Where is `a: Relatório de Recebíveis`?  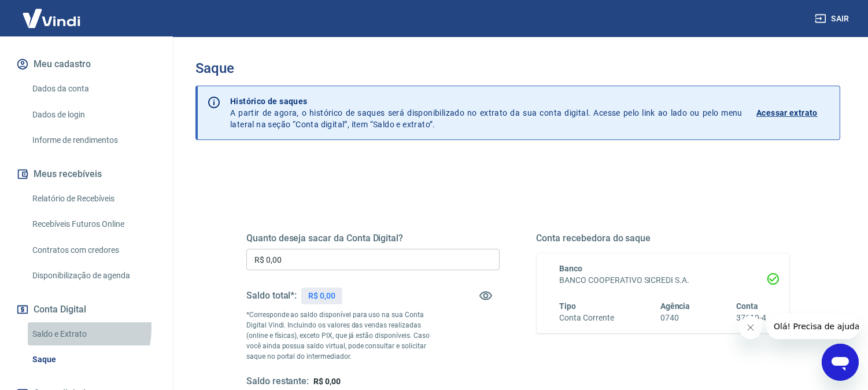
a: Relatório de Recebíveis is located at coordinates (93, 198).